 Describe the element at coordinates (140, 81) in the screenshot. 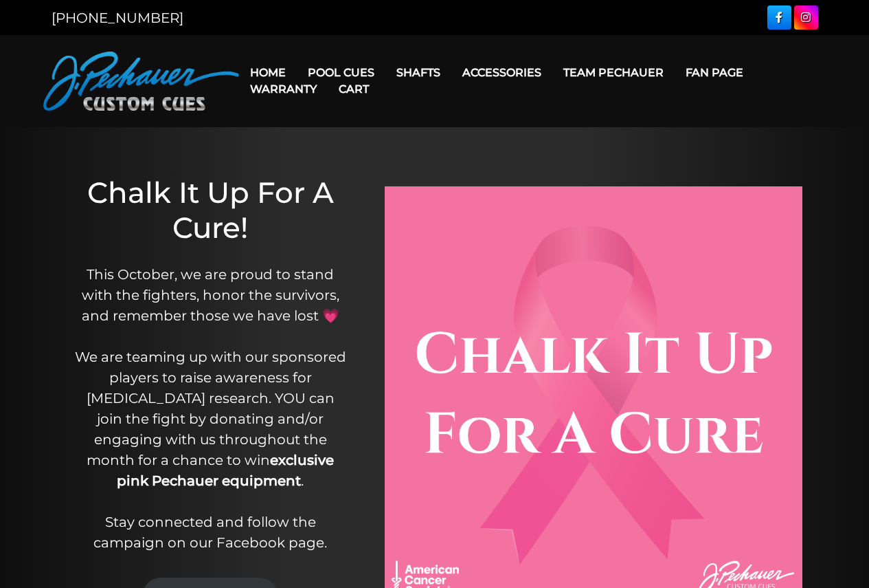

I see `img: Pechauer Custom Cues` at that location.